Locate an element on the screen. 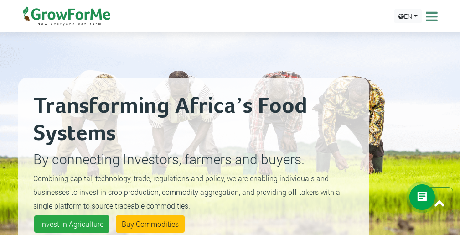 The width and height of the screenshot is (460, 235). p: By connecting Investors, farmers and buyers. is located at coordinates (194, 159).